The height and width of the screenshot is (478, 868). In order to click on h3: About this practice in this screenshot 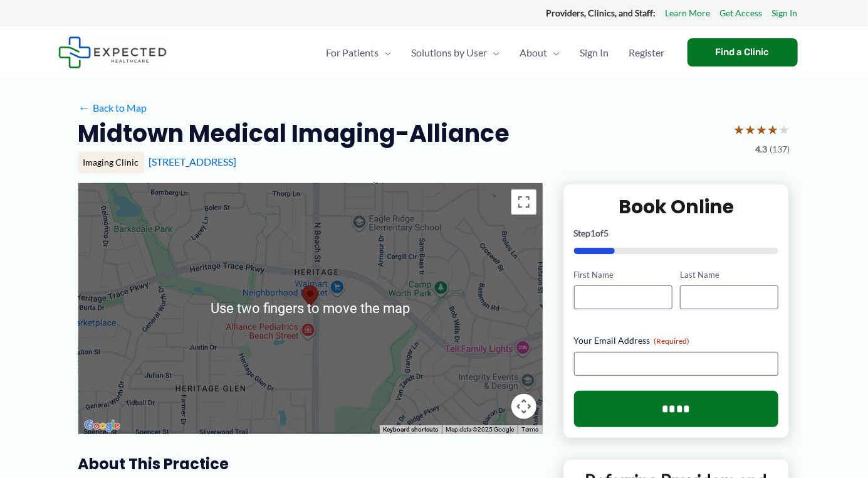, I will do `click(311, 463)`.